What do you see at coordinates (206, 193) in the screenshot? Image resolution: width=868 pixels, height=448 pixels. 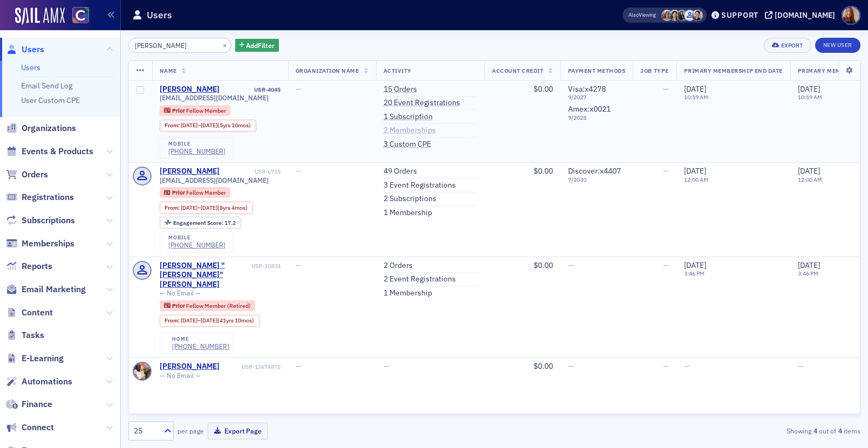 I see `span: Fellow Member` at bounding box center [206, 193].